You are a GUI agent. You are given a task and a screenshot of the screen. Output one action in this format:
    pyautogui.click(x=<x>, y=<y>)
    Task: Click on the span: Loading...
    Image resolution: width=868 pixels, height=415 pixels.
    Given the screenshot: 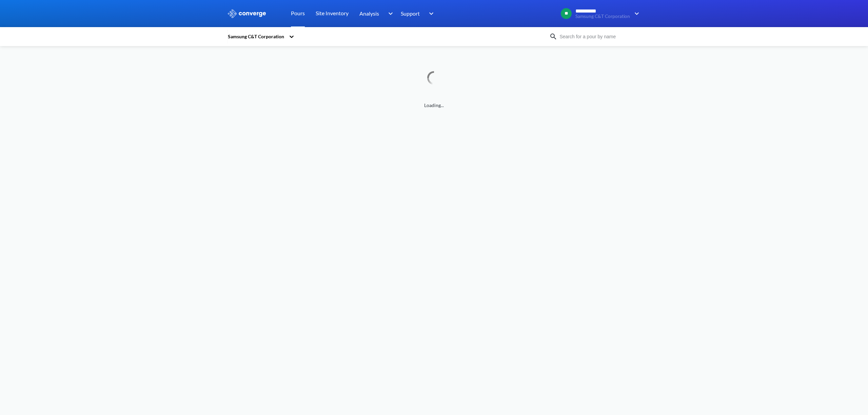 What is the action you would take?
    pyautogui.click(x=434, y=105)
    